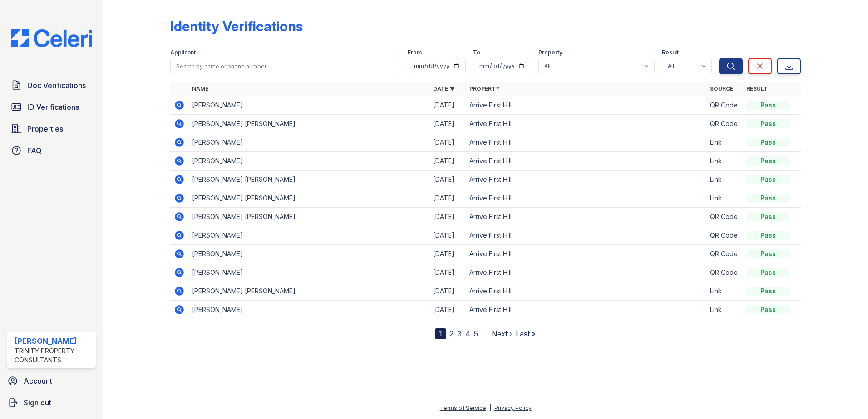 The width and height of the screenshot is (868, 419). I want to click on span: FAQ, so click(34, 150).